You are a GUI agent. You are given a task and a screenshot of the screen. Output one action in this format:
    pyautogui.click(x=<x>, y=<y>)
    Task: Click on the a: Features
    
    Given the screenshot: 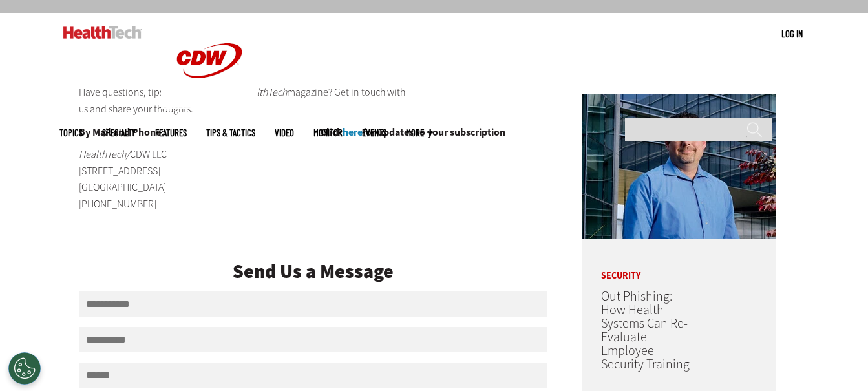 What is the action you would take?
    pyautogui.click(x=171, y=132)
    